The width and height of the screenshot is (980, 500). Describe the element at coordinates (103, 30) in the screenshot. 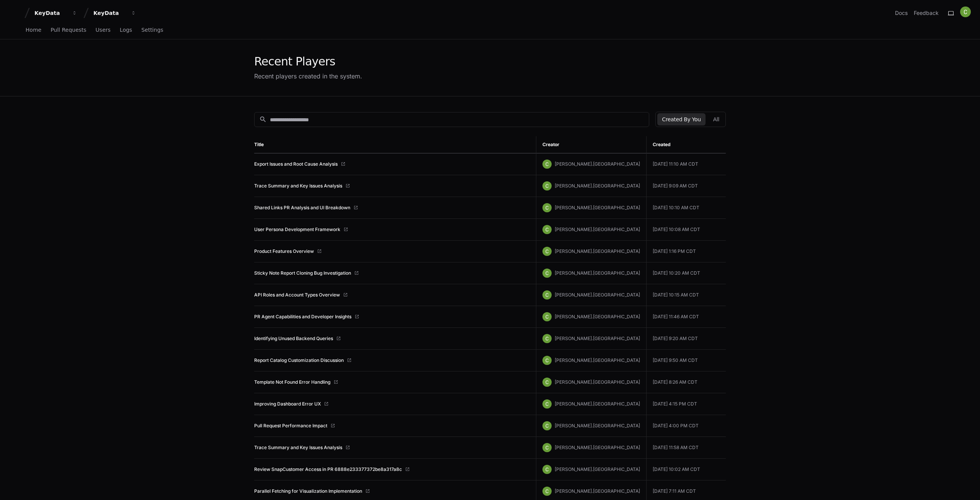

I see `a: Users` at that location.